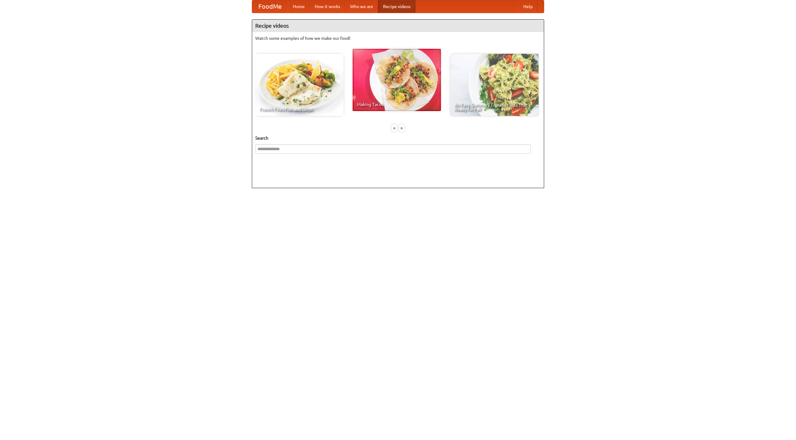 The width and height of the screenshot is (796, 440). What do you see at coordinates (398, 138) in the screenshot?
I see `h5: Search` at bounding box center [398, 138].